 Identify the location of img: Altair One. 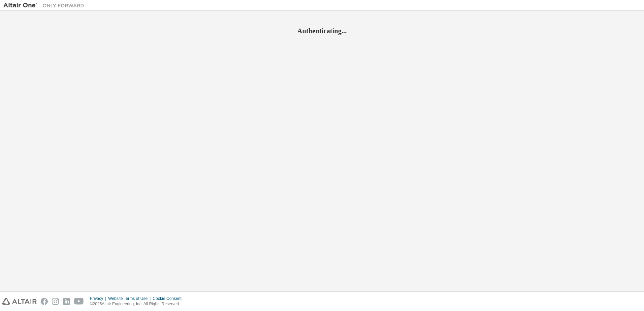
(45, 5).